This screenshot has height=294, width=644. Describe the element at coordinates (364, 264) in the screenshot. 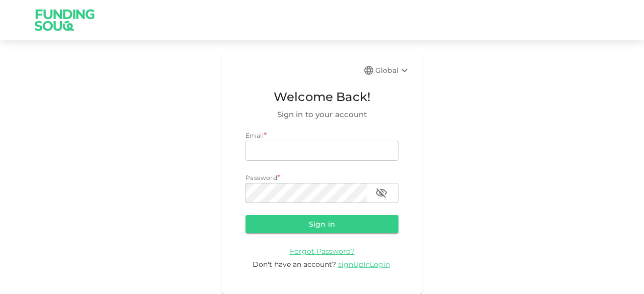

I see `span: signUpInLogin` at that location.